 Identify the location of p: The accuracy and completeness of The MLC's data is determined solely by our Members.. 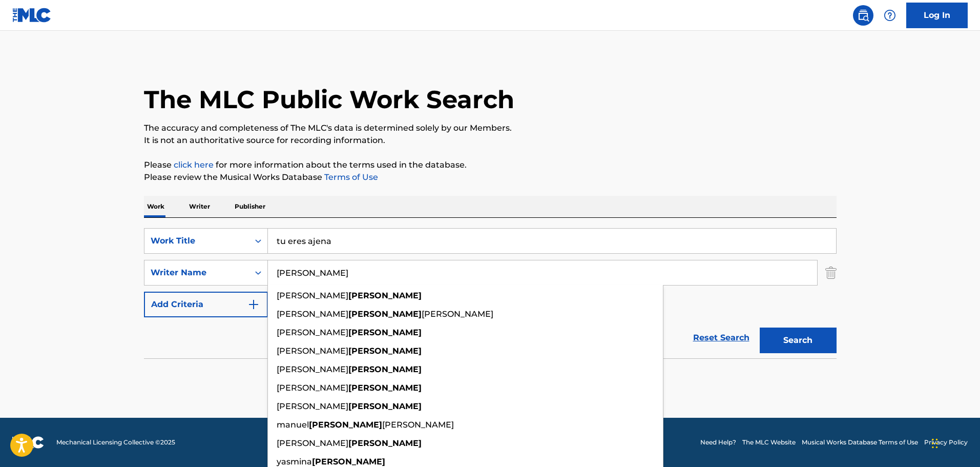
(490, 128).